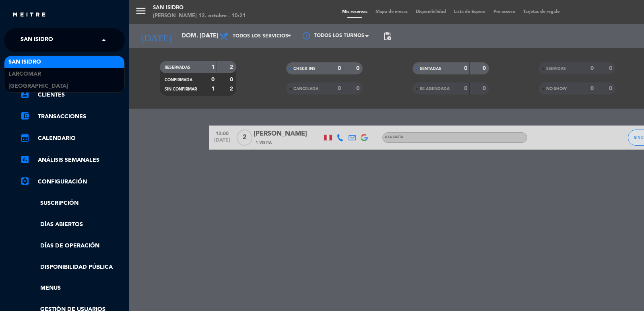 This screenshot has width=644, height=311. What do you see at coordinates (72, 288) in the screenshot?
I see `a: Menus` at bounding box center [72, 288].